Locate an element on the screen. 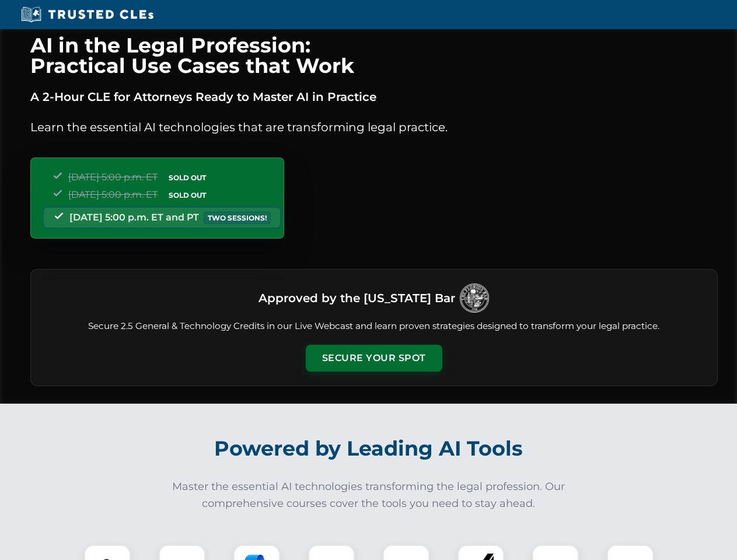  p: Secure 2.5 General & Technology Credits in our Live Webcast and learn proven strategies designed ... is located at coordinates (373, 326).